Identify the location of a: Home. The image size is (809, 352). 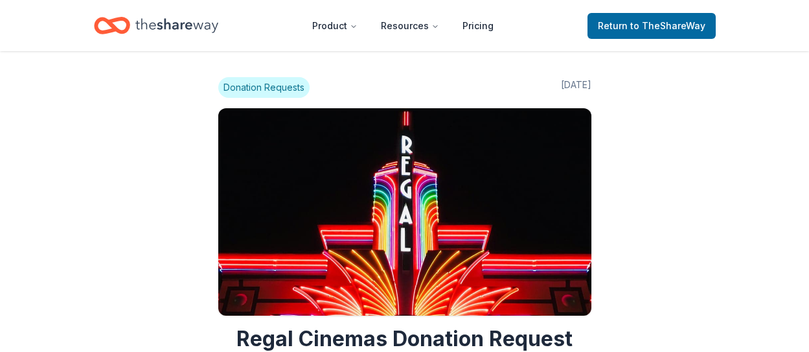
(156, 25).